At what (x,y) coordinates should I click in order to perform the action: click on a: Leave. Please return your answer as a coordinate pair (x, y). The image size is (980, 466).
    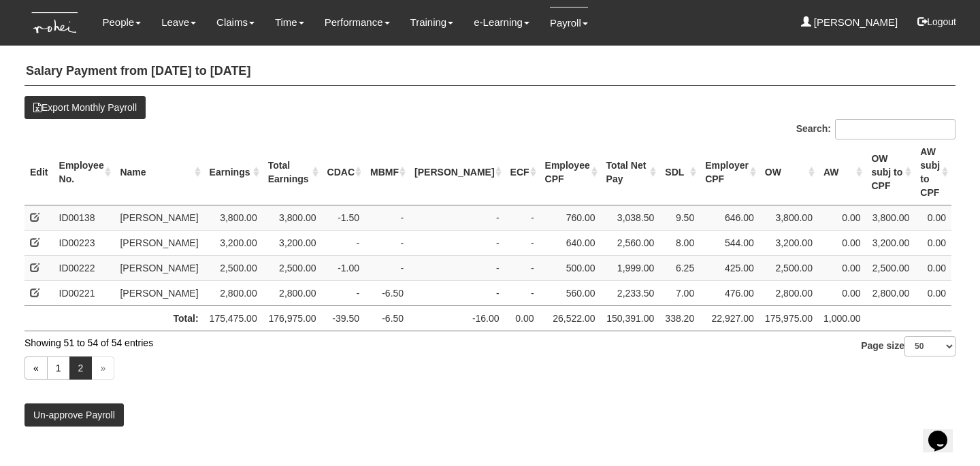
    Looking at the image, I should click on (178, 22).